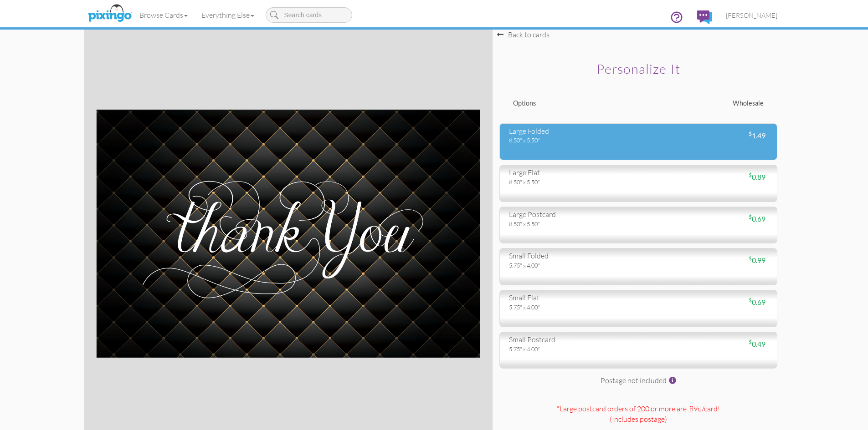  I want to click on span: 1.49, so click(756, 136).